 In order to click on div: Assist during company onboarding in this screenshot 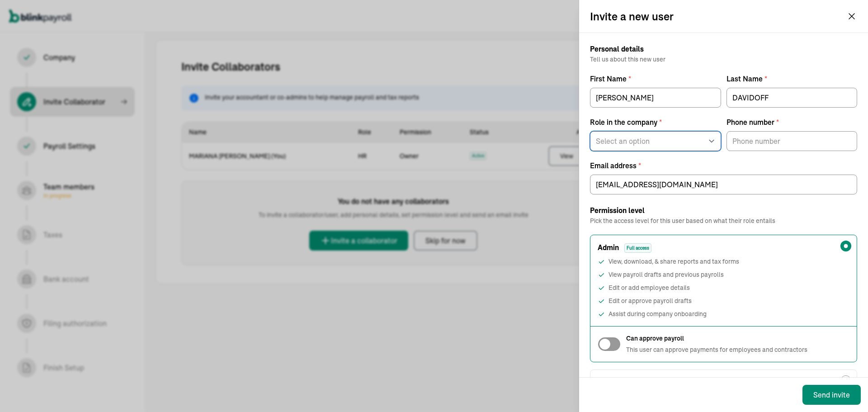, I will do `click(723, 314)`.